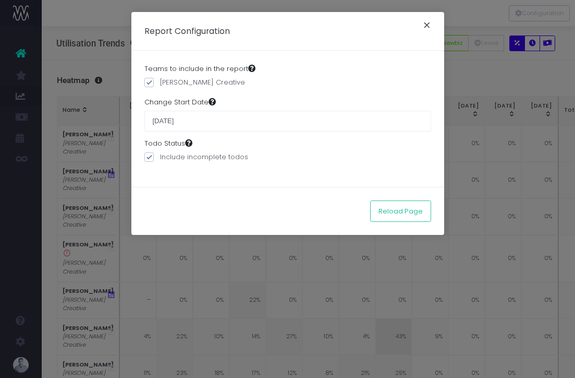  I want to click on label: Teams to include in the report, so click(200, 69).